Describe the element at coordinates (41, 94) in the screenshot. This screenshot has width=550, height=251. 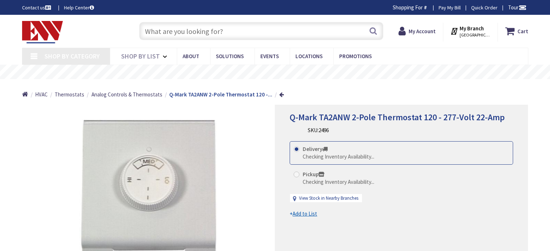
I see `span: HVAC` at that location.